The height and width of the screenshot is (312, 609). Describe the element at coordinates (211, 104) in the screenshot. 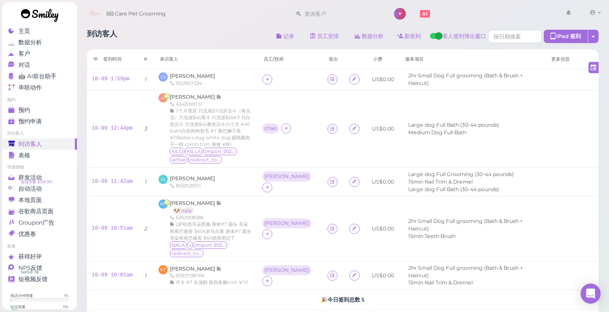

I see `div: 4242059731` at that location.